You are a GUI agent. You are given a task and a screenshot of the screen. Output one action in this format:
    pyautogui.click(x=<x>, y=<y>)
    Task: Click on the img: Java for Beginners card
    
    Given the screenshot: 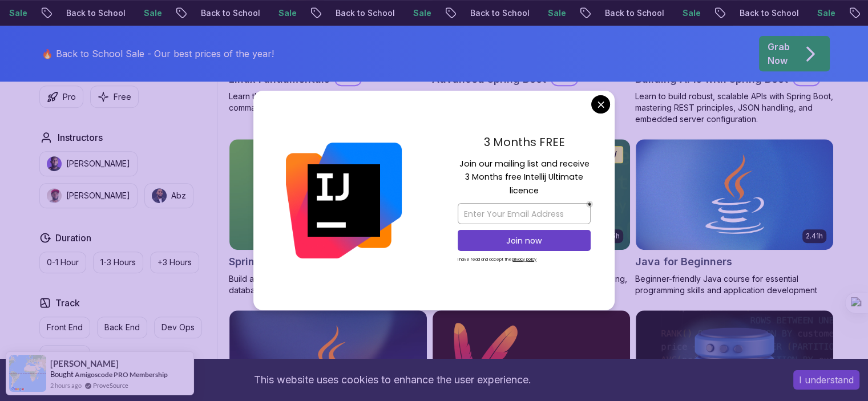 What is the action you would take?
    pyautogui.click(x=735, y=194)
    